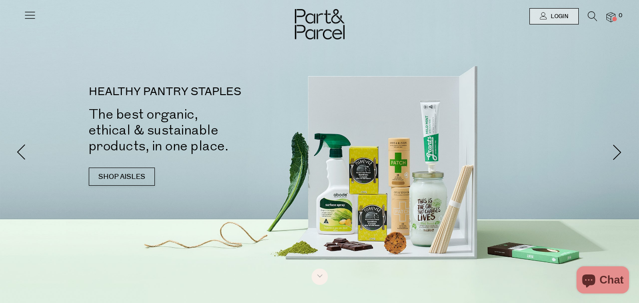  Describe the element at coordinates (211, 92) in the screenshot. I see `p: HEALTHY PANTRY STAPLES` at that location.